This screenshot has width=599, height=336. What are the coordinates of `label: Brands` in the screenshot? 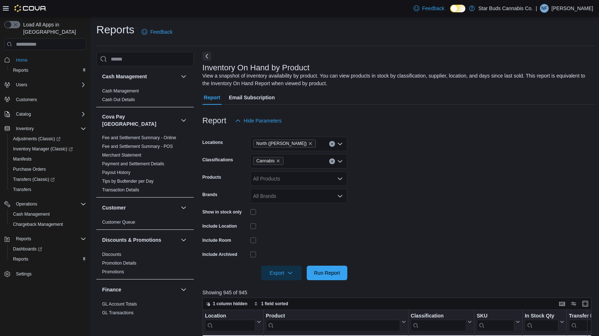 It's located at (210, 194).